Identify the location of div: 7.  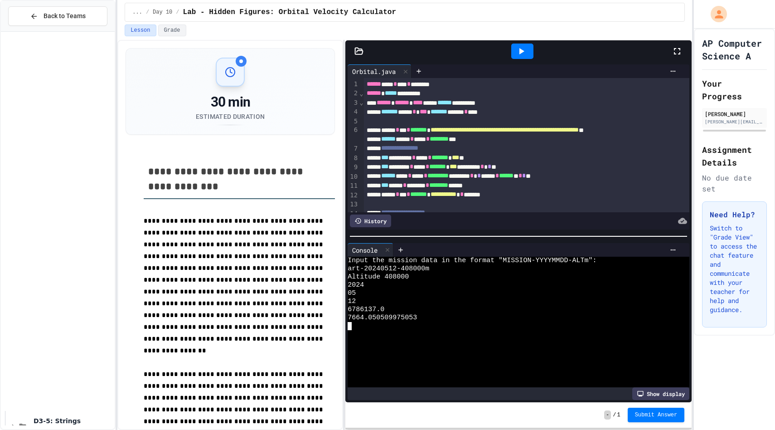
(353, 149).